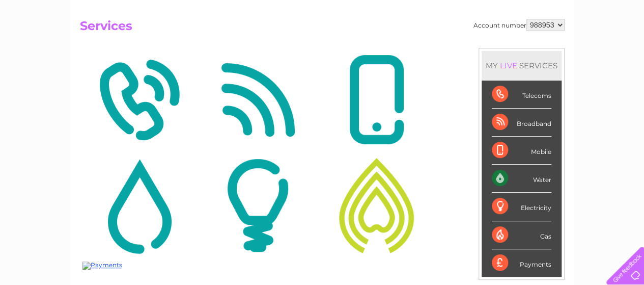  Describe the element at coordinates (562, 47) in the screenshot. I see `a: Blog` at that location.